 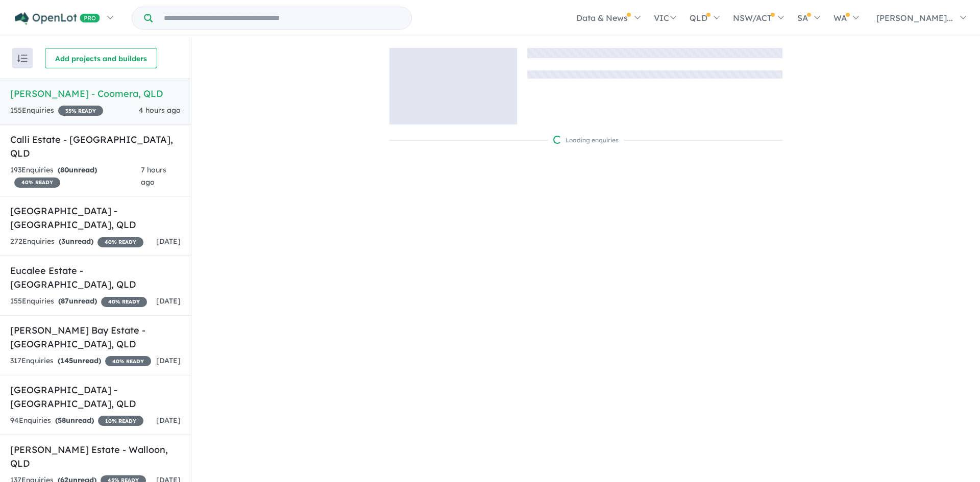 I want to click on div: 317 Enquir ies, so click(x=80, y=361).